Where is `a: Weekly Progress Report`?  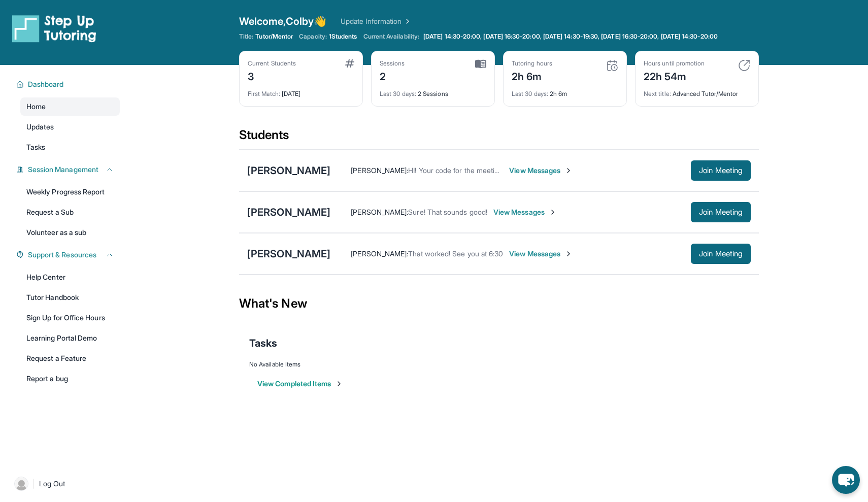
a: Weekly Progress Report is located at coordinates (70, 192).